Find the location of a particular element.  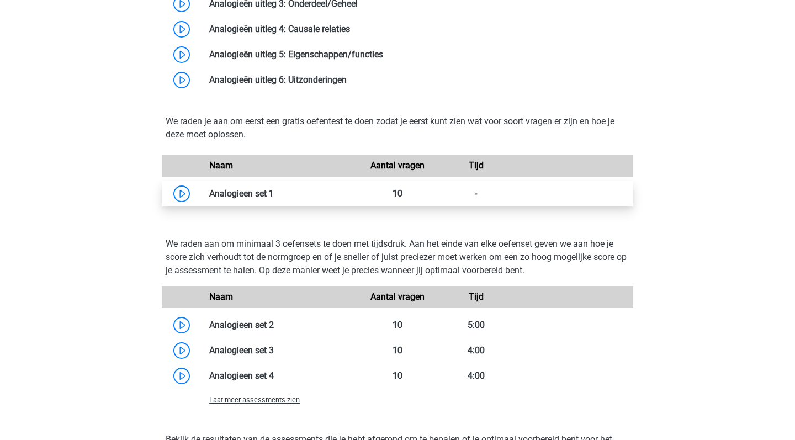

div: Analogieen set 1 is located at coordinates (279, 194).